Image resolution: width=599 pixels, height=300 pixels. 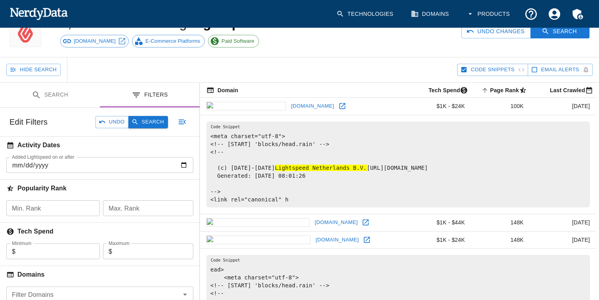 What do you see at coordinates (445, 90) in the screenshot?
I see `span: The estimated minimum and maximum annual tech spend each webpage has, based on the free, freemium...` at bounding box center [445, 90].